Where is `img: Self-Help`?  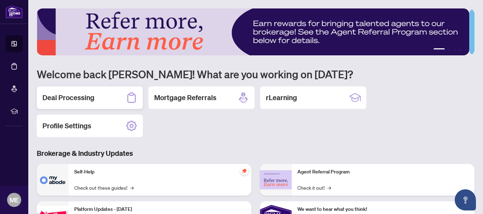
img: Self-Help is located at coordinates (53, 180).